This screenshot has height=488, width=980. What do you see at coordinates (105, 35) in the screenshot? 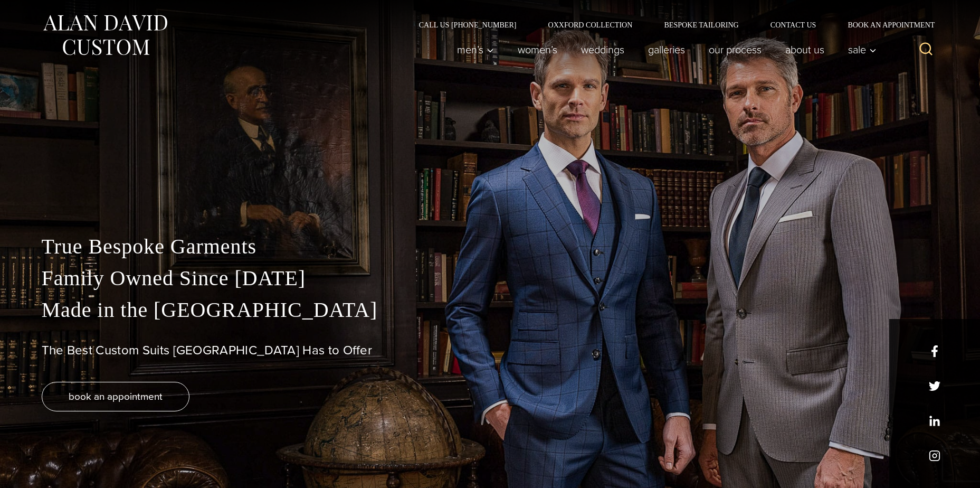
I see `img: Alan David Custom` at bounding box center [105, 35].